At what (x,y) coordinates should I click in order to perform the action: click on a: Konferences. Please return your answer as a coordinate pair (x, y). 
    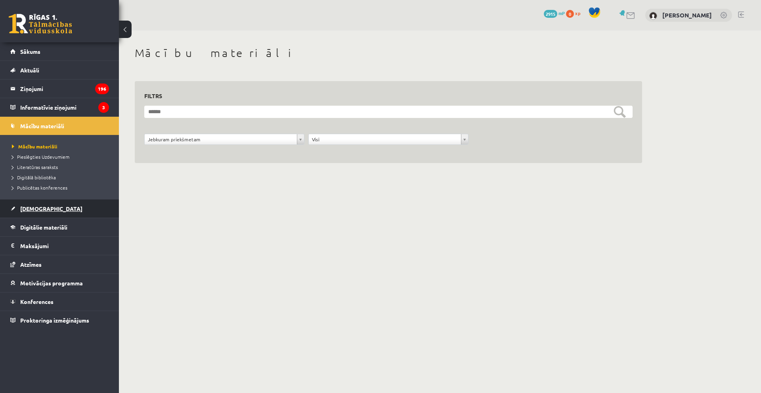
    Looking at the image, I should click on (59, 302).